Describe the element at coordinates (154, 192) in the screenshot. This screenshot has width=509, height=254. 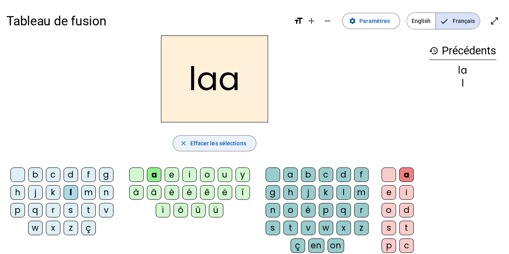
I see `div: â` at that location.